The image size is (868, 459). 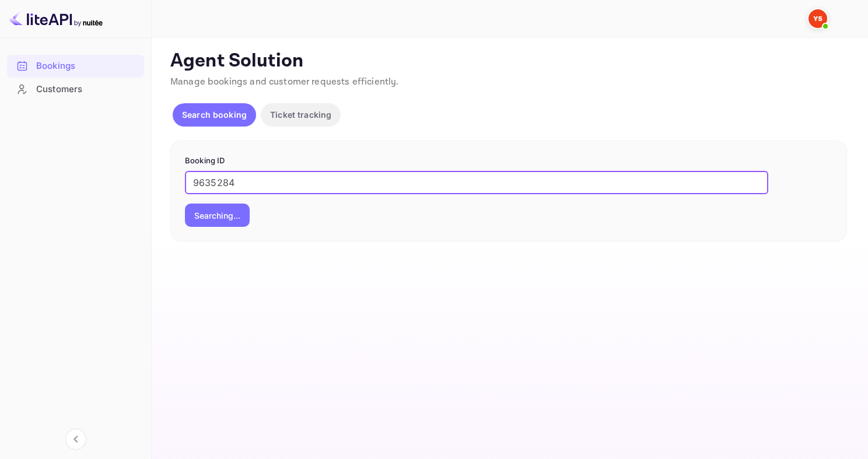 What do you see at coordinates (76, 439) in the screenshot?
I see `button: Collapse navigation` at bounding box center [76, 439].